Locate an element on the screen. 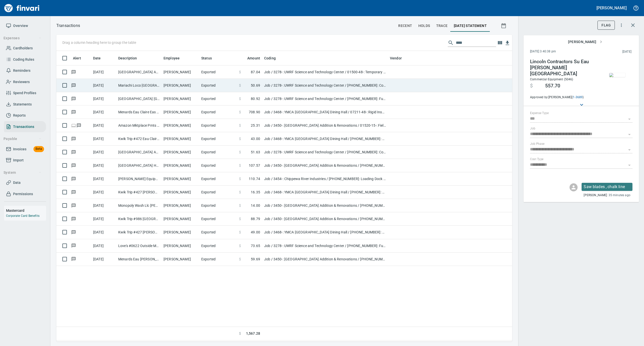  span: Beta is located at coordinates (39, 149).